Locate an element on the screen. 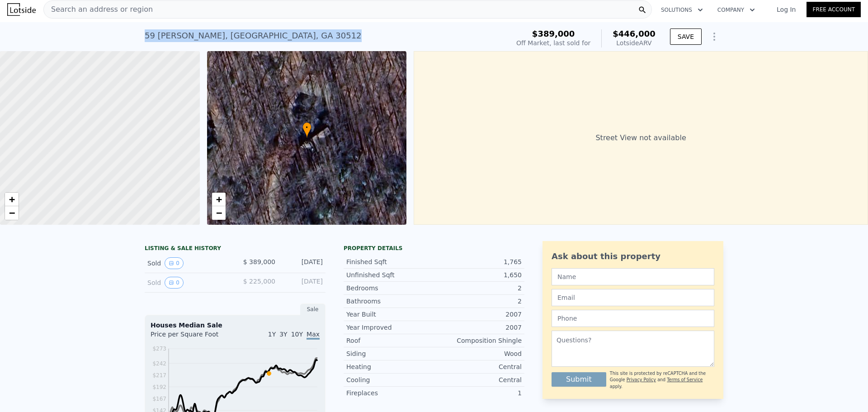 The width and height of the screenshot is (868, 412). div: Siding is located at coordinates (391, 353).